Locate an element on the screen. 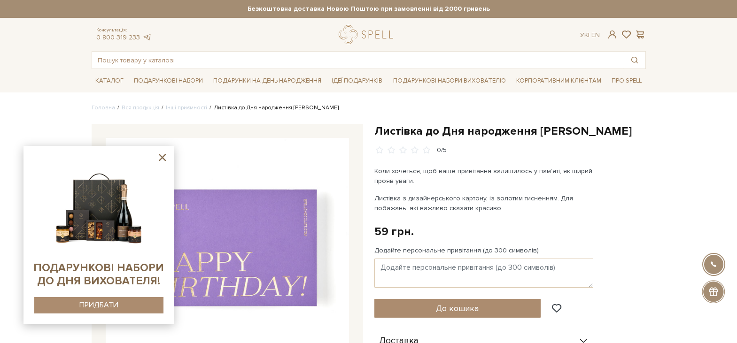 This screenshot has height=343, width=737. p: Коли хочеться, щоб ваше привітання залишилось у пам’яті, як щирий прояв уваги. is located at coordinates (484, 176).